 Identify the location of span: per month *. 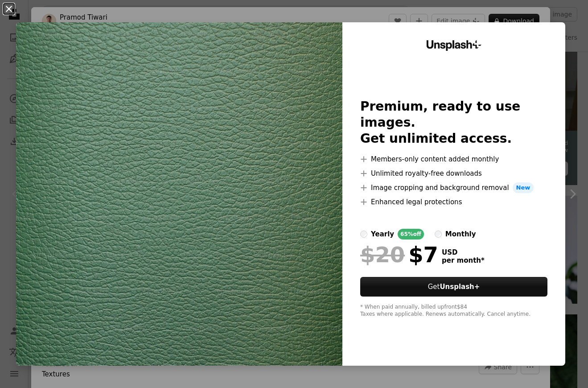
(463, 260).